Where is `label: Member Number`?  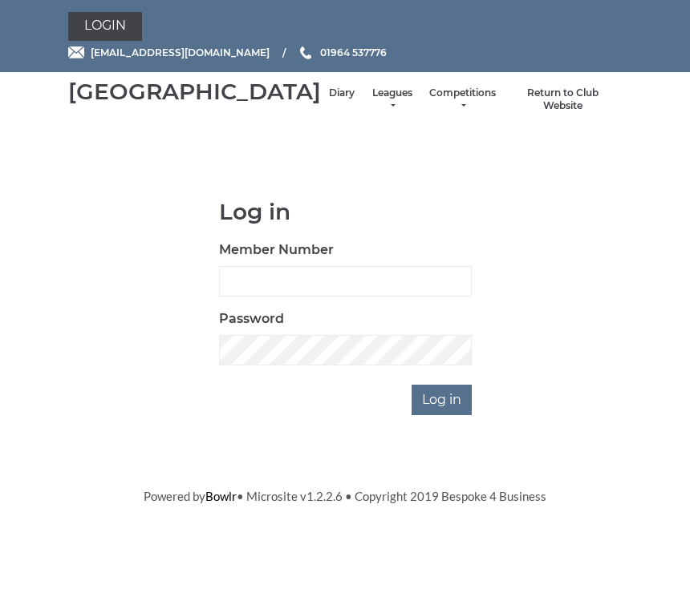
label: Member Number is located at coordinates (276, 250).